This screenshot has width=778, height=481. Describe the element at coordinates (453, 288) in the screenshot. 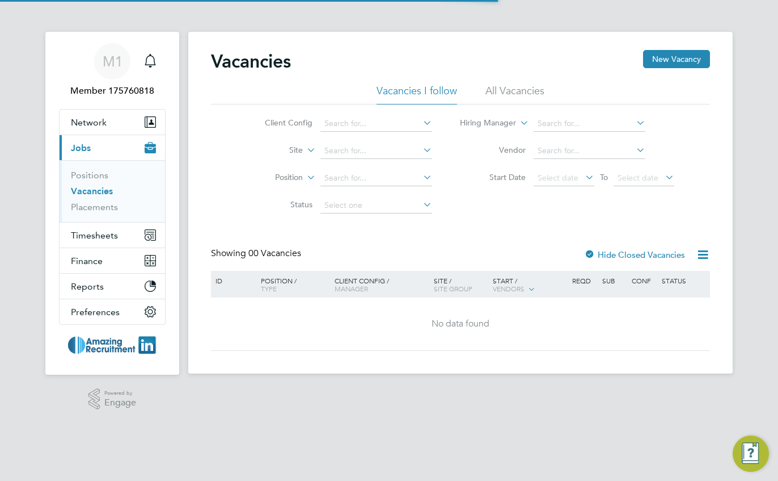

I see `span: Site Group` at that location.